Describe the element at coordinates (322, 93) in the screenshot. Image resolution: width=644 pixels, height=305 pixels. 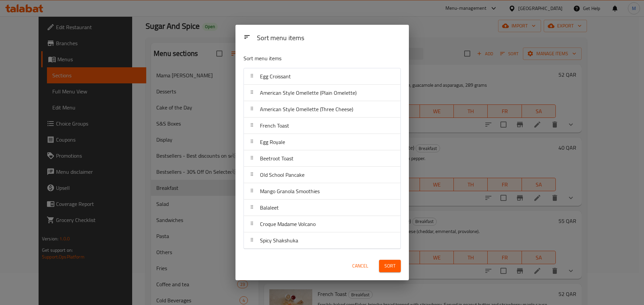
I see `div: American Style Omellette (Plain Omelette)` at that location.